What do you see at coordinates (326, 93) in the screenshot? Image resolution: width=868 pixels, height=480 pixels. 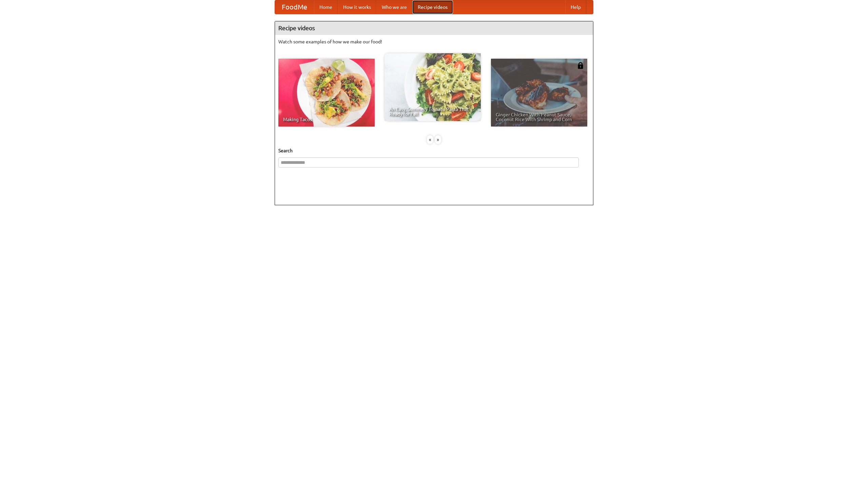 I see `a: Making Tacos` at bounding box center [326, 93].